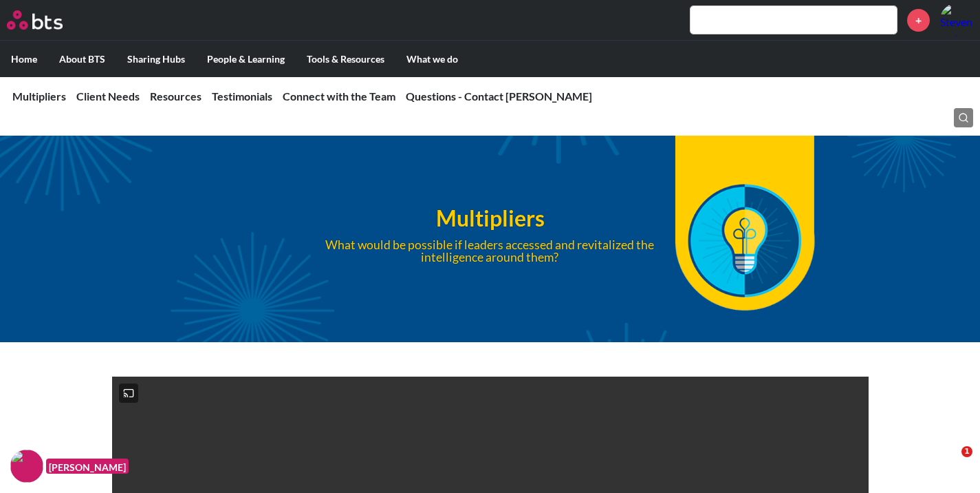 The height and width of the screenshot is (493, 980). What do you see at coordinates (175, 95) in the screenshot?
I see `a: Resources` at bounding box center [175, 95].